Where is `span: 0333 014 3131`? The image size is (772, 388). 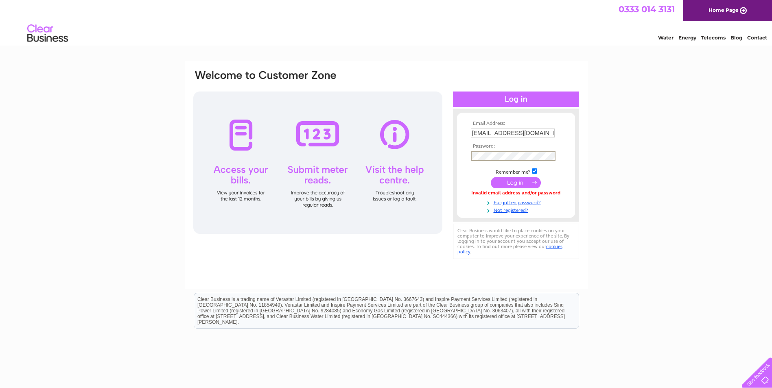
span: 0333 014 3131 is located at coordinates (647, 9).